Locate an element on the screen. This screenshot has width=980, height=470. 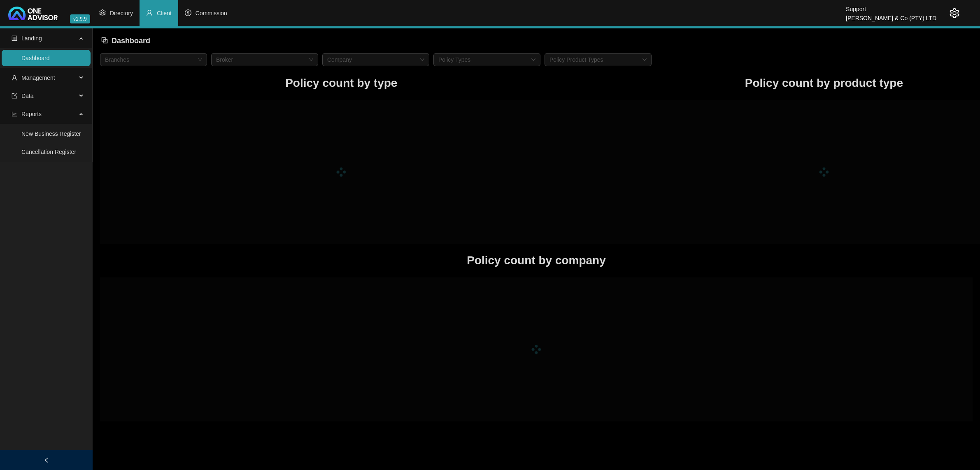
span: import is located at coordinates (15, 96).